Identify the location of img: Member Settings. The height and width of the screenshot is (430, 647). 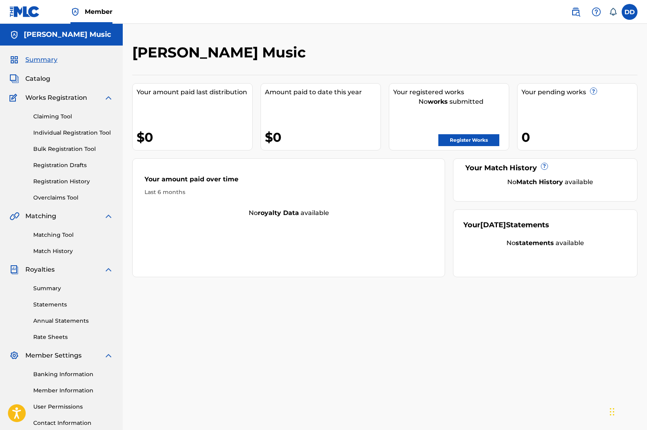
(14, 355).